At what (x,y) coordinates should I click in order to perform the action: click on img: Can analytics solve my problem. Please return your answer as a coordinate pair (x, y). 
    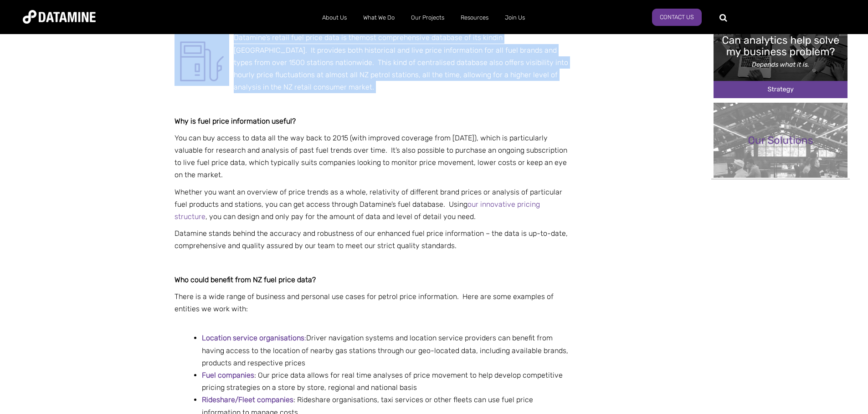
    Looking at the image, I should click on (780, 61).